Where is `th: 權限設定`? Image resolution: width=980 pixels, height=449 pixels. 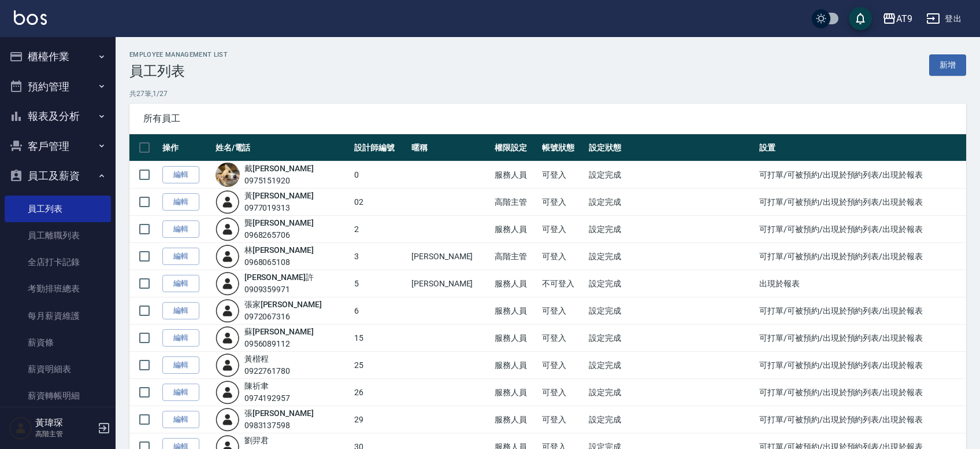 th: 權限設定 is located at coordinates (515, 148).